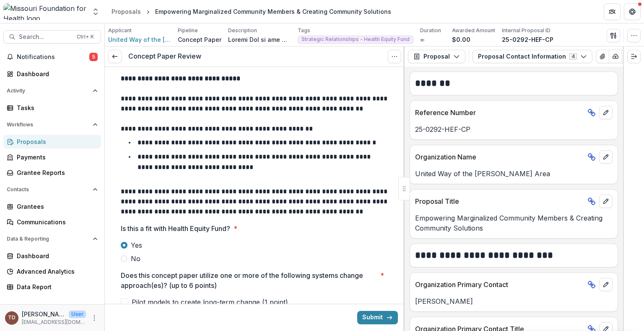 The width and height of the screenshot is (644, 331). I want to click on p: Reference Number, so click(499, 113).